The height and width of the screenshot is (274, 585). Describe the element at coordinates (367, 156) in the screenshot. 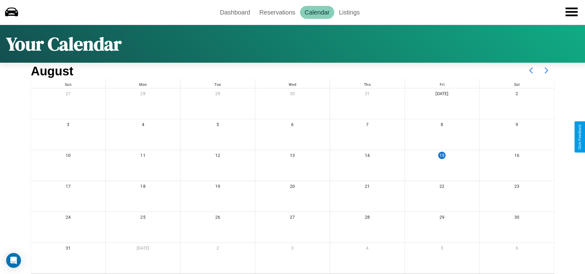

I see `div: 14` at that location.